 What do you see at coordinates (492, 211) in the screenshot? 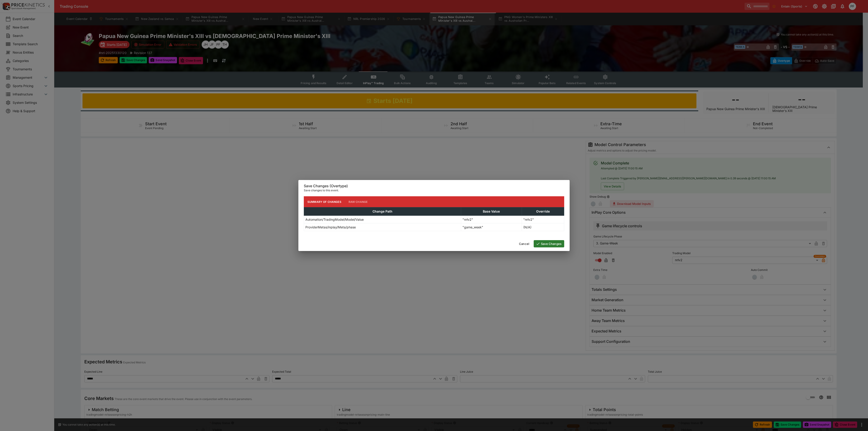
I see `th: Base Value` at bounding box center [492, 211].